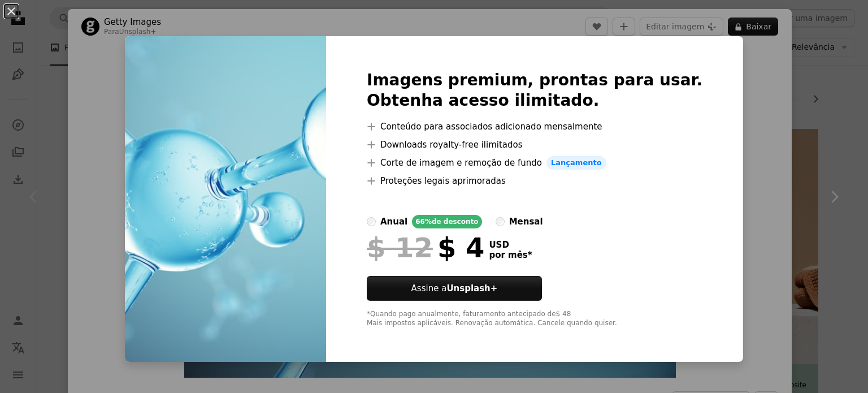 Image resolution: width=868 pixels, height=393 pixels. What do you see at coordinates (400, 248) in the screenshot?
I see `span: $ 12` at bounding box center [400, 248].